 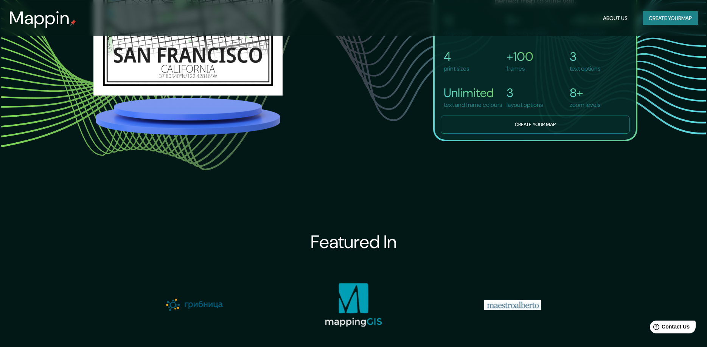 What do you see at coordinates (519, 69) in the screenshot?
I see `p: frames` at bounding box center [519, 69].